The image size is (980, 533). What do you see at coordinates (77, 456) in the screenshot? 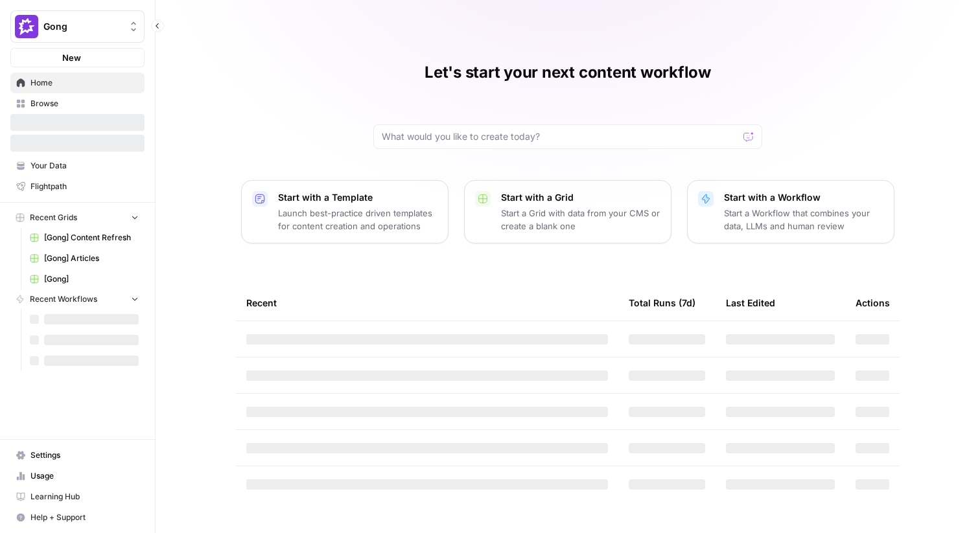
I see `a: Settings` at bounding box center [77, 456].